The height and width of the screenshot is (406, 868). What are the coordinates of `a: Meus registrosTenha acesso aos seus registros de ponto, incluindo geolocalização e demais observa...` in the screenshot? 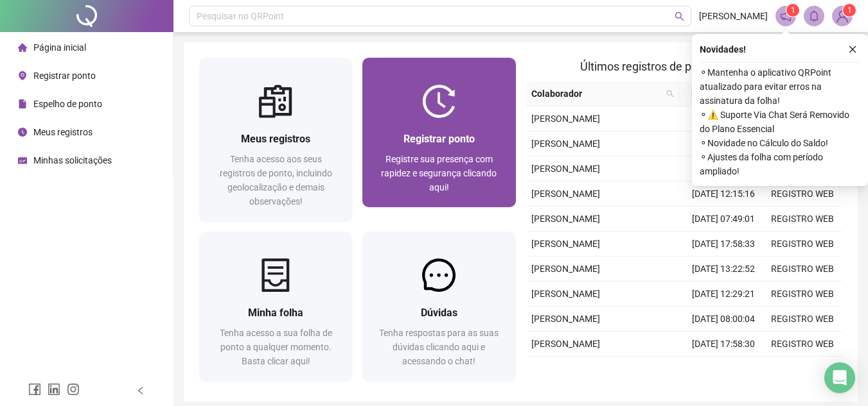 It's located at (276, 139).